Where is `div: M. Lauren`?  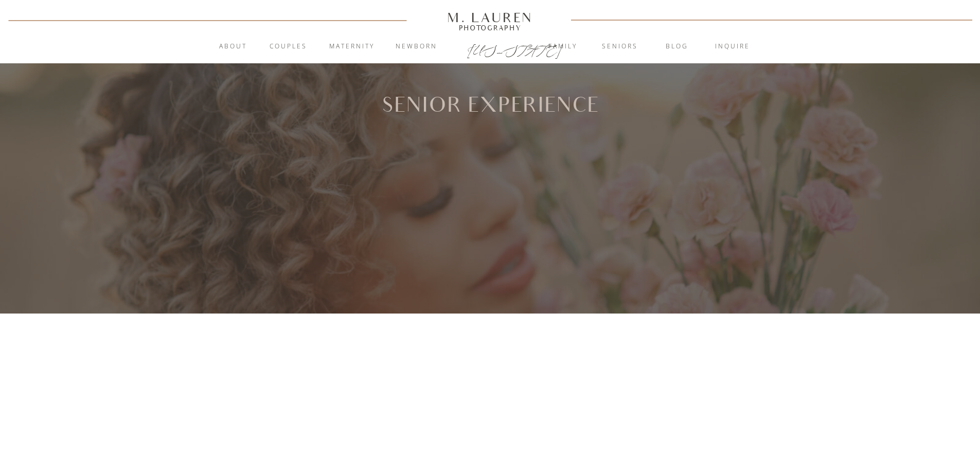
div: M. Lauren is located at coordinates (490, 17).